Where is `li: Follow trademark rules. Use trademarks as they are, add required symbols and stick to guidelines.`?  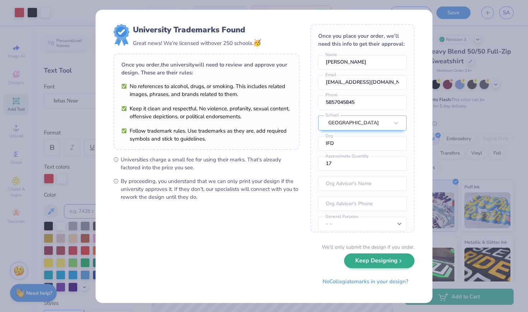
li: Follow trademark rules. Use trademarks as they are, add required symbols and stick to guidelines. is located at coordinates (207, 135).